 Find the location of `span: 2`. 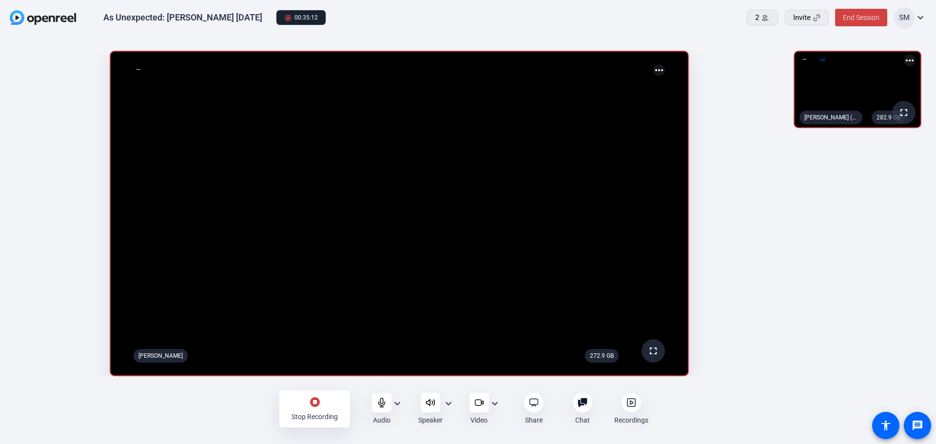

span: 2 is located at coordinates (757, 18).